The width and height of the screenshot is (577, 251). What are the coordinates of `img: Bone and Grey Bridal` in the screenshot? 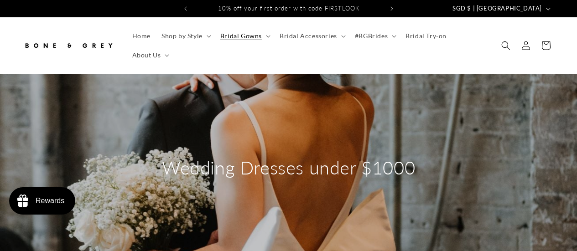 It's located at (68, 46).